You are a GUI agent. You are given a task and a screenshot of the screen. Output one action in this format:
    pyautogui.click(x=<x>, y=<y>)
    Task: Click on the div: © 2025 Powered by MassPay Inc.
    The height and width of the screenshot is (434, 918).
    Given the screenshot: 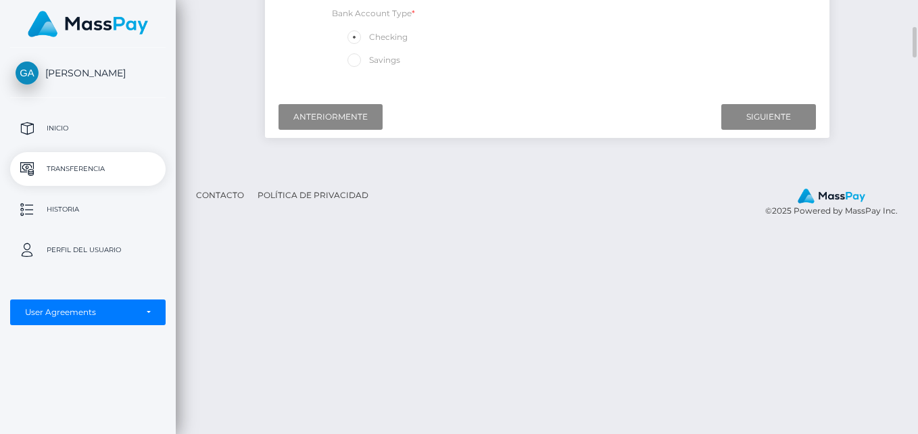 What is the action you would take?
    pyautogui.click(x=836, y=203)
    